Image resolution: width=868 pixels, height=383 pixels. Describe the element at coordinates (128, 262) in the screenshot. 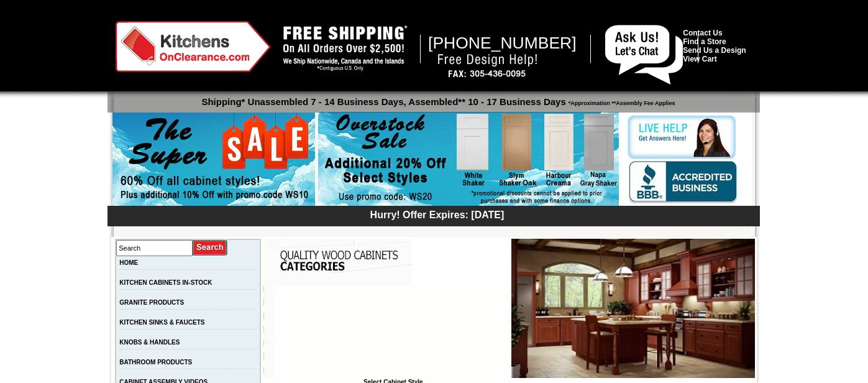

I see `a: HOME` at that location.